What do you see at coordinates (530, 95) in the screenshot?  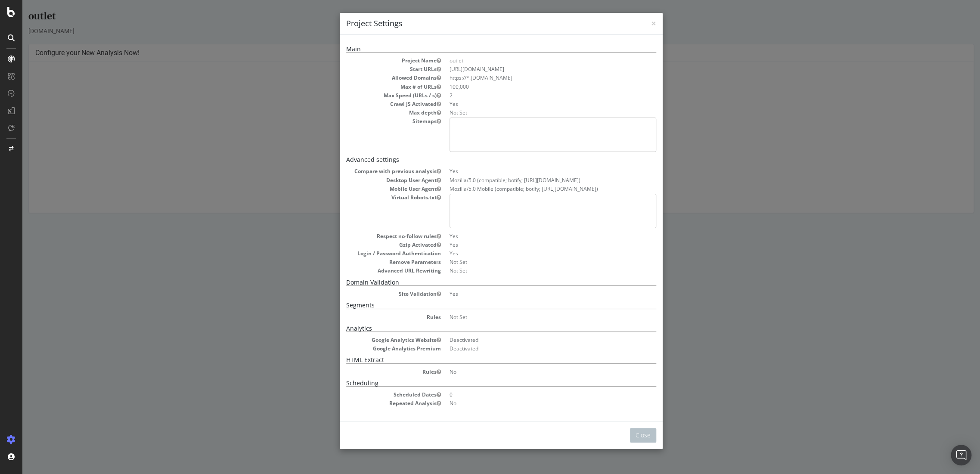 I see `dd: 2` at bounding box center [530, 95].